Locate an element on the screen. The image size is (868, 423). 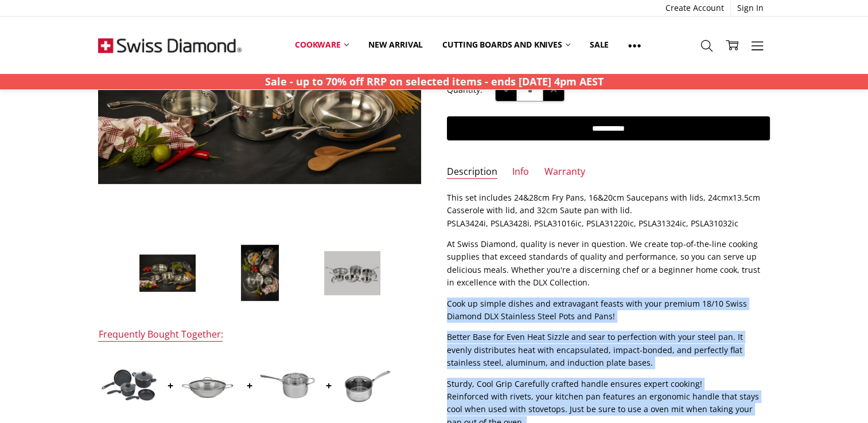
label: Quantity: is located at coordinates (464, 90).